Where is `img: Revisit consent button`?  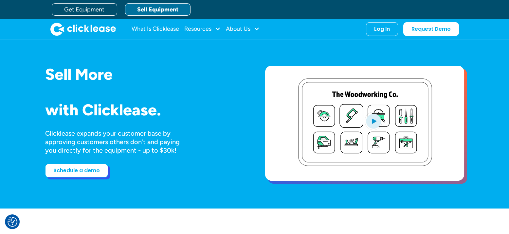
img: Revisit consent button is located at coordinates (12, 222).